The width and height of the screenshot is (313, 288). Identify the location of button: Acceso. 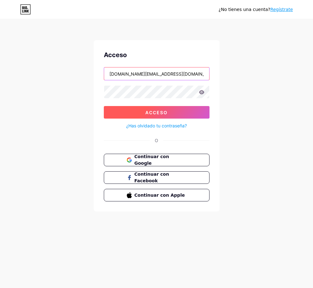
(156, 112).